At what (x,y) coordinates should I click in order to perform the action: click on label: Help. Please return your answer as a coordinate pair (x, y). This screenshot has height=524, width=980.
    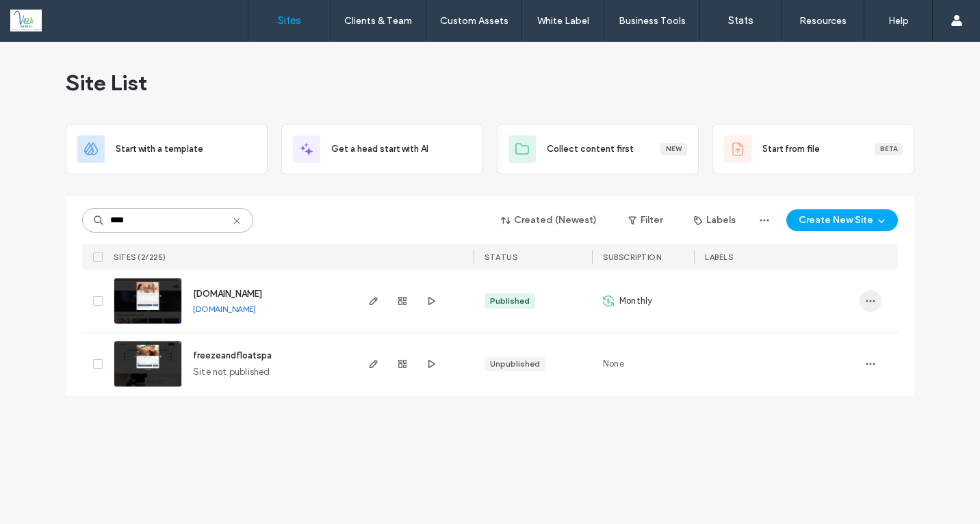
    Looking at the image, I should click on (899, 20).